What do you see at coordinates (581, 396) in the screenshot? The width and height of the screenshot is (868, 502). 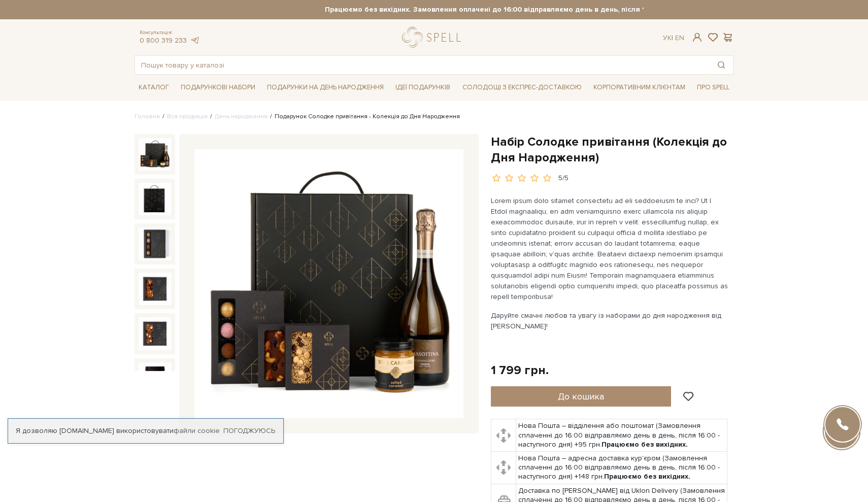 I see `button: До кошика` at bounding box center [581, 396].